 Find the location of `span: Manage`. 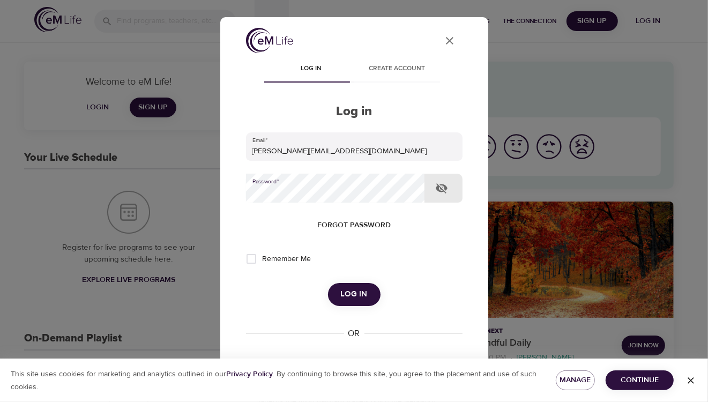

span: Manage is located at coordinates (575, 380).